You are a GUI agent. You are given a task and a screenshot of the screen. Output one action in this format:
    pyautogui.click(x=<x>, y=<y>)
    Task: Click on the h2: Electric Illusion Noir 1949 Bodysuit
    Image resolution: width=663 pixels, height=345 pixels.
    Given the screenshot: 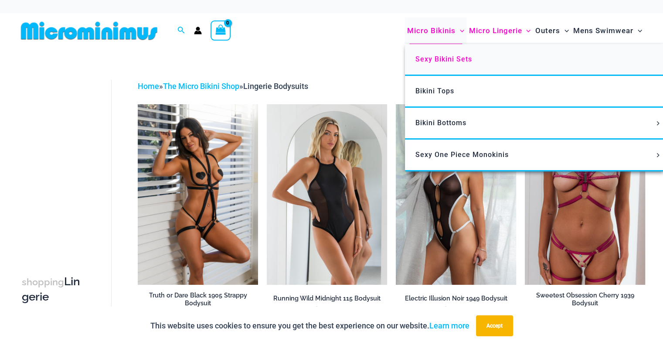 What is the action you would take?
    pyautogui.click(x=456, y=298)
    